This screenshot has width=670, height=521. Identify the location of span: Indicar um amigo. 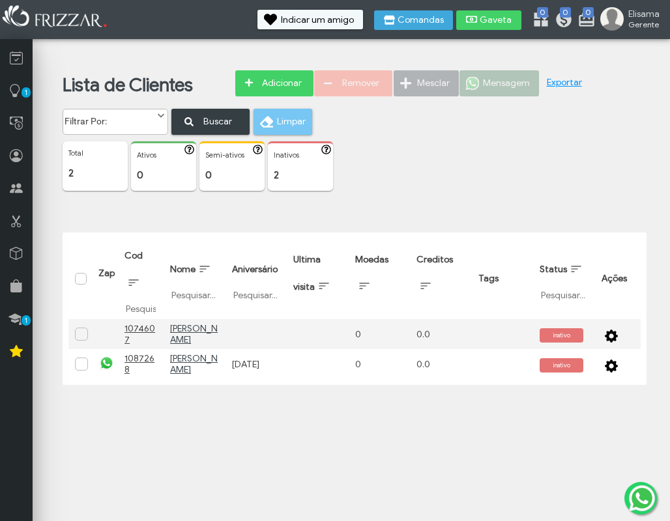
(317, 20).